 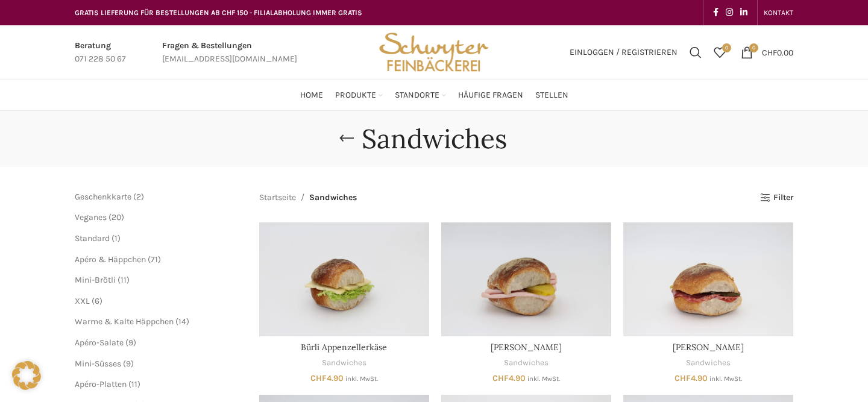 What do you see at coordinates (111, 259) in the screenshot?
I see `span: Apéro & Häppchen` at bounding box center [111, 259].